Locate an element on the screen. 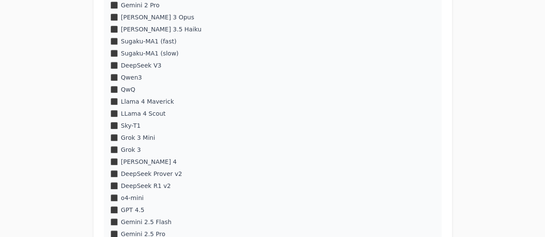 The width and height of the screenshot is (545, 237). label: QwQ is located at coordinates (128, 90).